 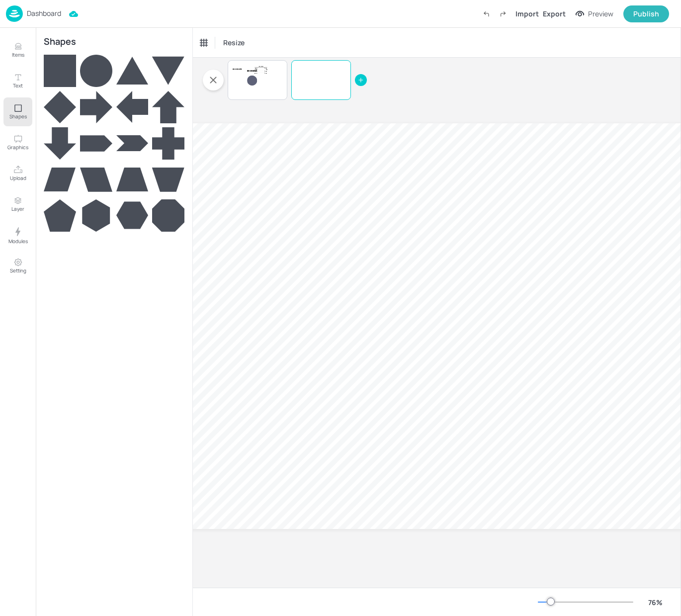 What do you see at coordinates (256, 69) in the screenshot?
I see `div: Extra` at bounding box center [256, 69].